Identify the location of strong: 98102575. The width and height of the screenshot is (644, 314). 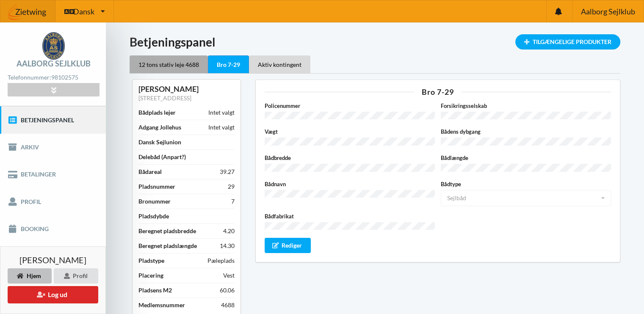
(65, 77).